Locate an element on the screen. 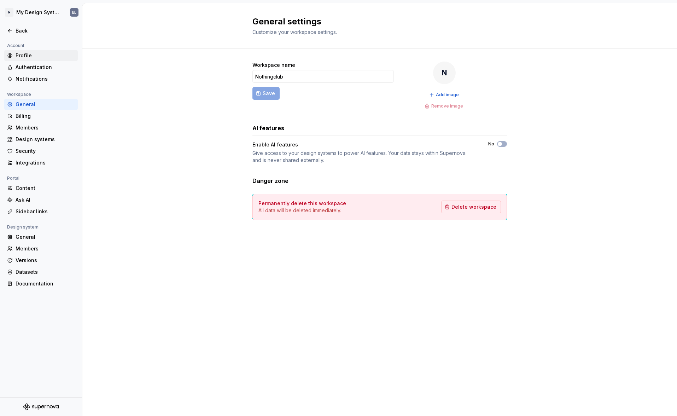 The image size is (677, 416). div: Security is located at coordinates (45, 151).